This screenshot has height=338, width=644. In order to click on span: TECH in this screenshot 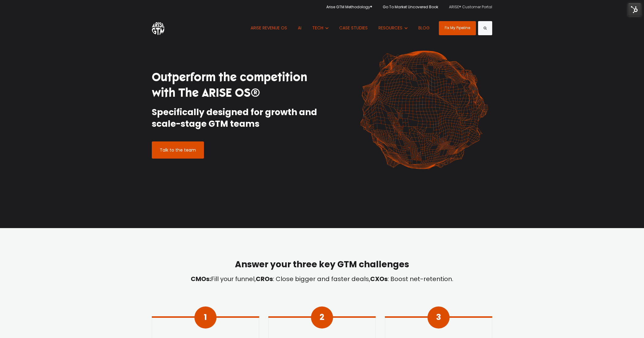, I will do `click(318, 28)`.